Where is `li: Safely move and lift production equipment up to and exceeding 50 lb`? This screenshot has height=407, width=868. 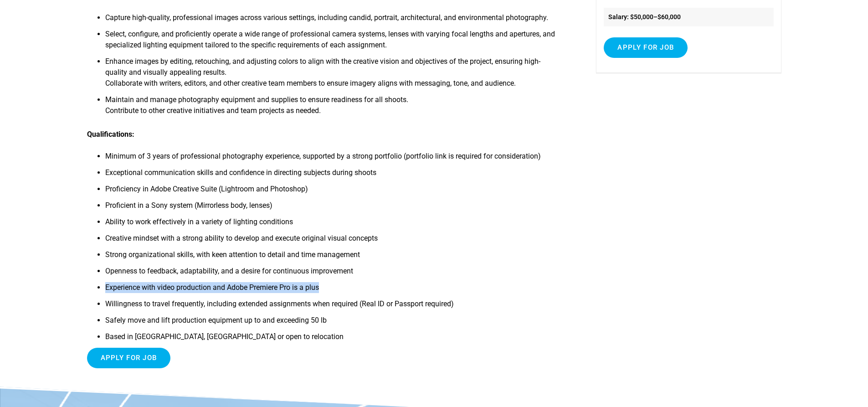
li: Safely move and lift production equipment up to and exceeding 50 lb is located at coordinates (333, 324).